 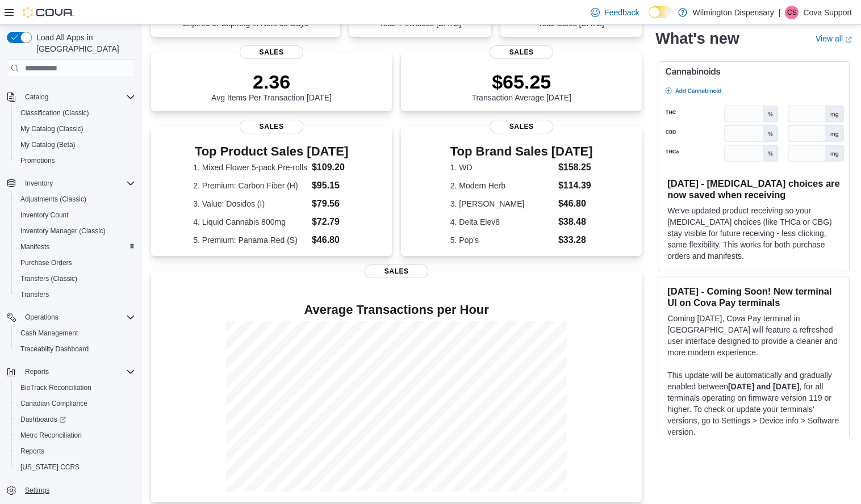 What do you see at coordinates (76, 387) in the screenshot?
I see `span: BioTrack Reconciliation` at bounding box center [76, 387].